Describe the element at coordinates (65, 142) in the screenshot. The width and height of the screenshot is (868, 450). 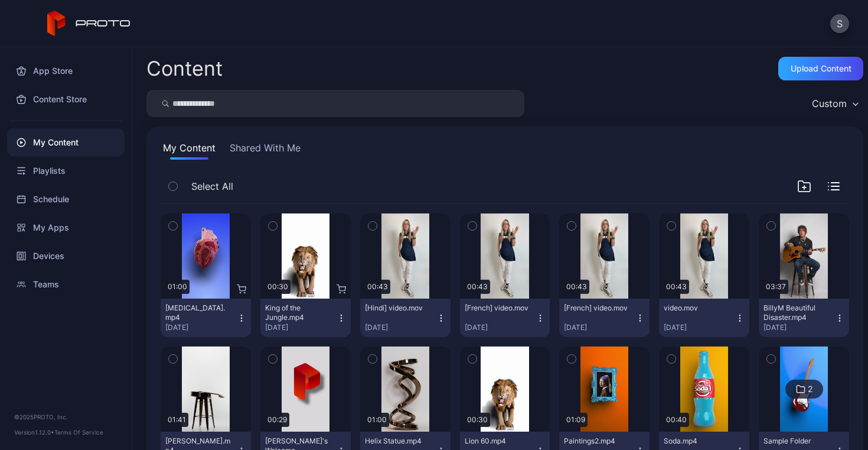
I see `div: My Content` at that location.